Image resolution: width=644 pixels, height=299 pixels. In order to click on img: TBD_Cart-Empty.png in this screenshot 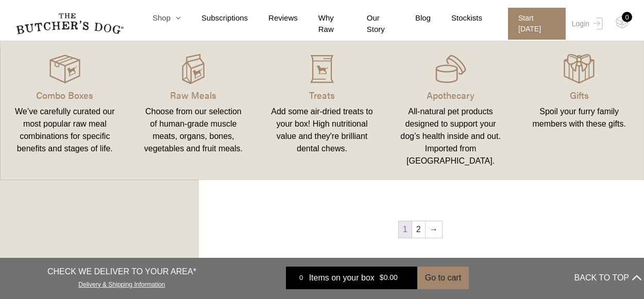, I will do `click(622, 22)`.